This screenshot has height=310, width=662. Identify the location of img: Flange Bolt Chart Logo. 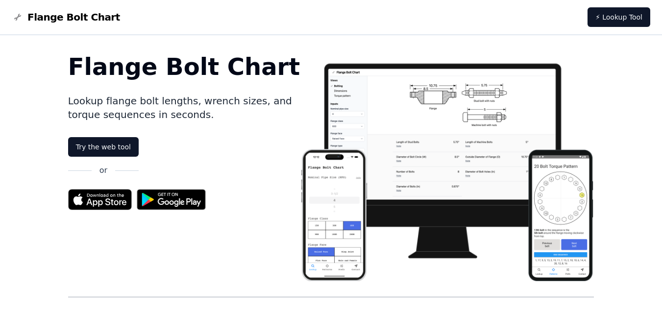
(18, 17).